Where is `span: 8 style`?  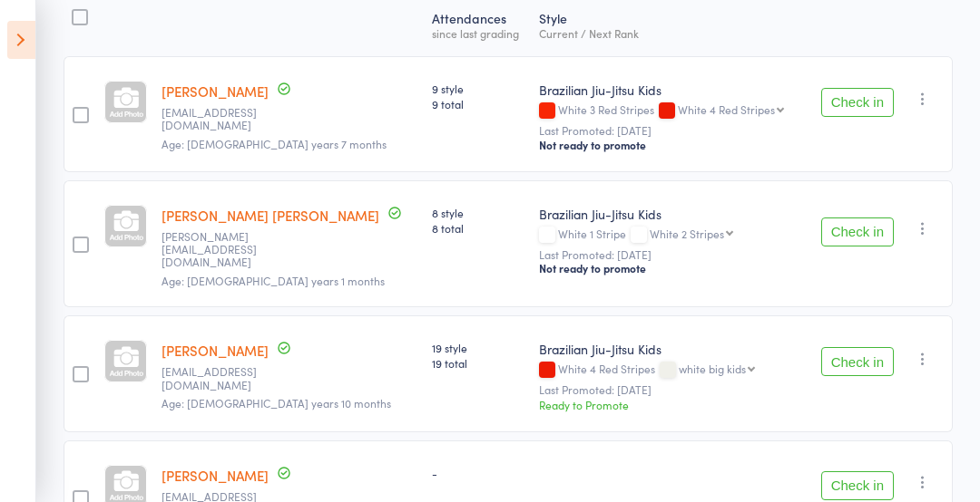 span: 8 style is located at coordinates (479, 213).